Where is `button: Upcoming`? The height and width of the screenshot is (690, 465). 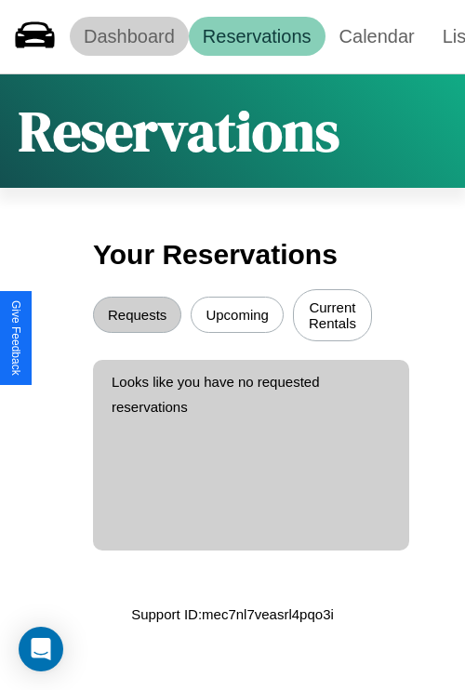
button: Upcoming is located at coordinates (237, 315).